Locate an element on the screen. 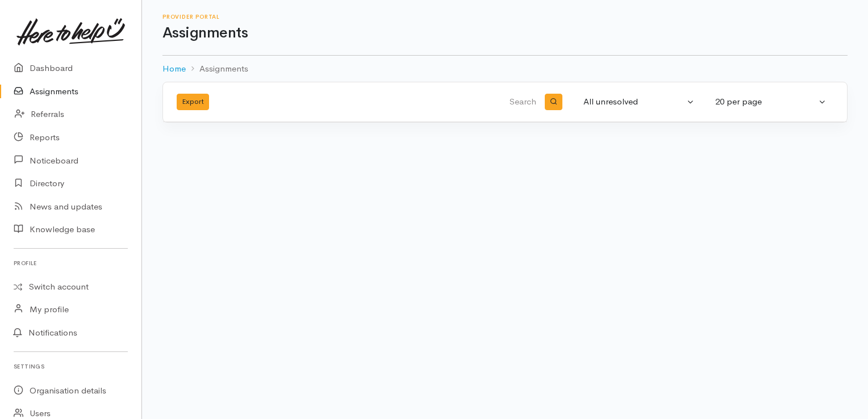  h1: Assignments is located at coordinates (505, 33).